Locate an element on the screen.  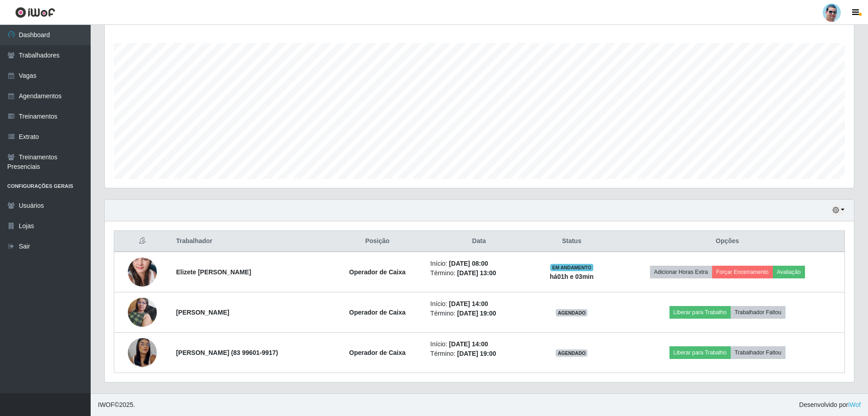
th: Trabalhador is located at coordinates (249, 242).